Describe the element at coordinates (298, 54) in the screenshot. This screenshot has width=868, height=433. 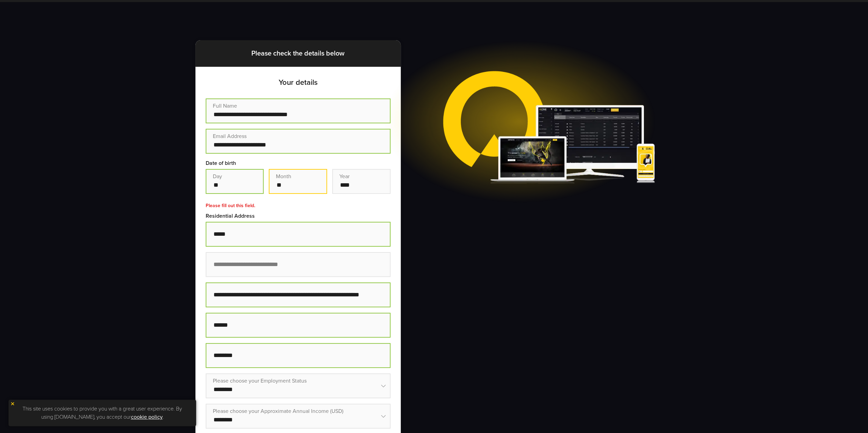
I see `p: Please check the details below` at that location.